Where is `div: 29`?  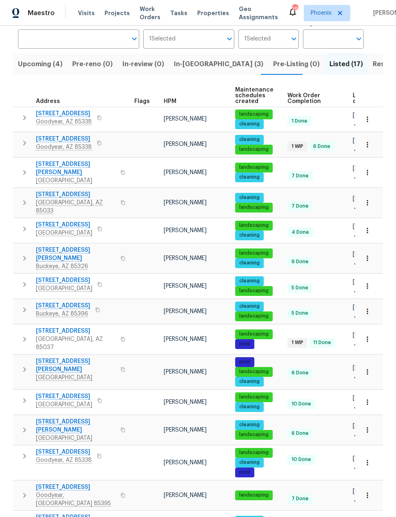 div: 29 is located at coordinates (295, 9).